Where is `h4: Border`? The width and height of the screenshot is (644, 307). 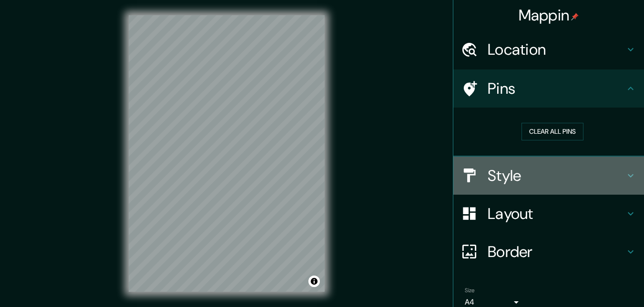 h4: Border is located at coordinates (556, 252).